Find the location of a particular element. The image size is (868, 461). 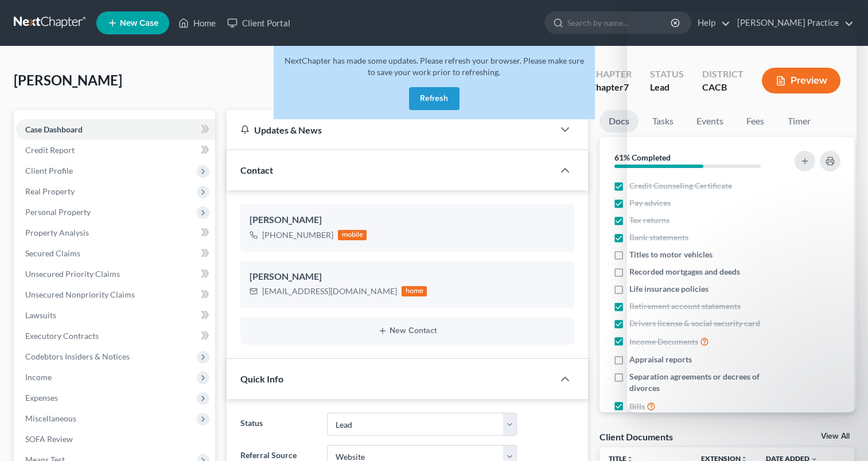

a: Secured Claims is located at coordinates (116, 253).